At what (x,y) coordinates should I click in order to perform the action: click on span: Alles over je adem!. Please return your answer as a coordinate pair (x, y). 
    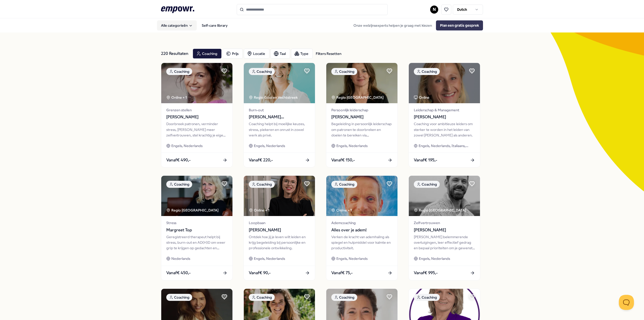
    Looking at the image, I should click on (362, 230).